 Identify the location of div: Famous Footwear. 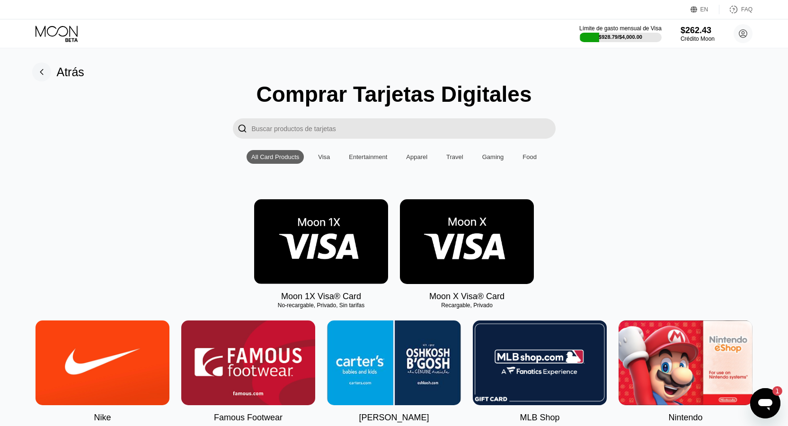
(248, 418).